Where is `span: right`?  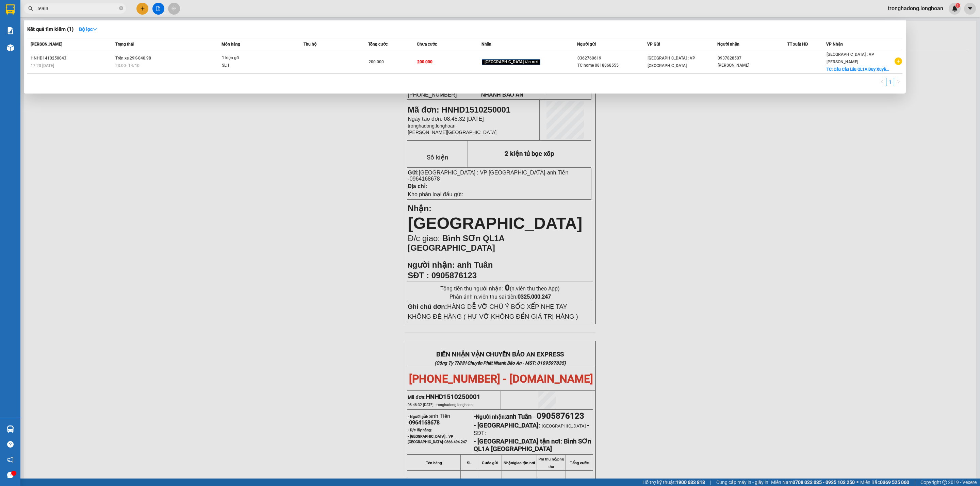
span: right is located at coordinates (898, 81).